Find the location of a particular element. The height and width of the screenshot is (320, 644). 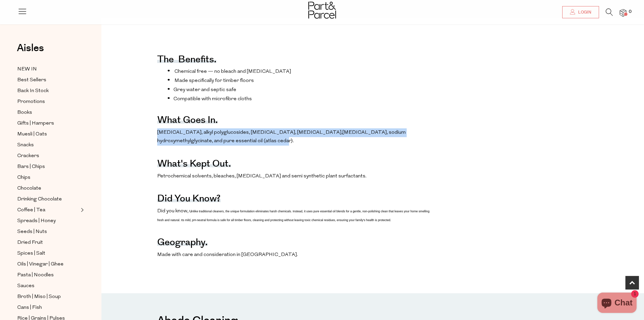

span: Muesli | Oats is located at coordinates (32, 134).